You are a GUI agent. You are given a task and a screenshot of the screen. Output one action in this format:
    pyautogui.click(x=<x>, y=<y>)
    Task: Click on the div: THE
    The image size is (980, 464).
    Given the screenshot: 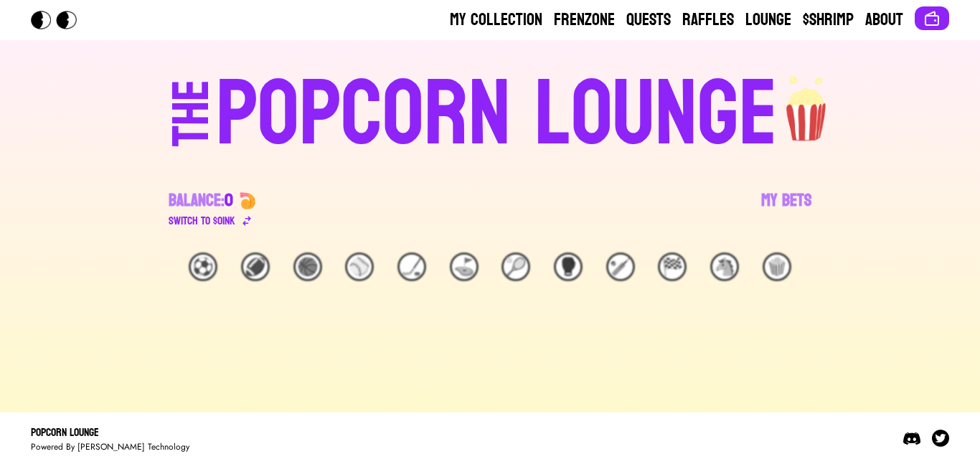 What is the action you would take?
    pyautogui.click(x=191, y=127)
    